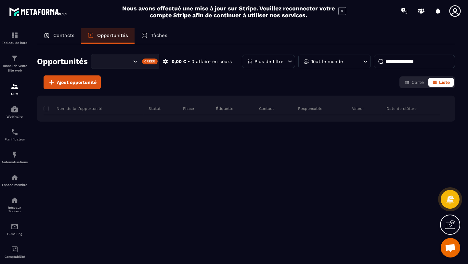  I want to click on p: Planificateur, so click(15, 139).